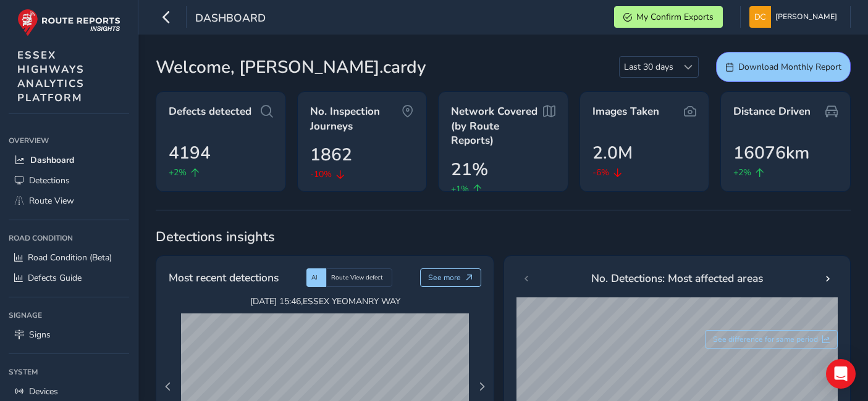  I want to click on span: Images Taken, so click(626, 112).